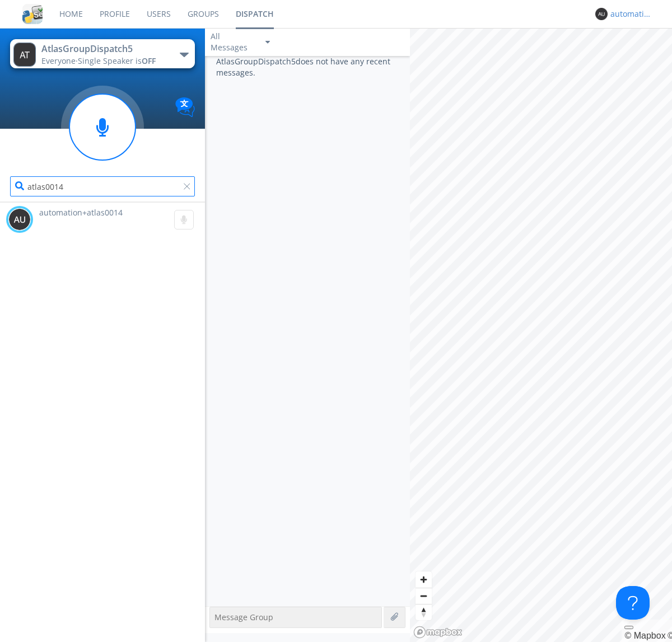 This screenshot has width=672, height=642. Describe the element at coordinates (629, 628) in the screenshot. I see `button: Toggle attribution` at that location.